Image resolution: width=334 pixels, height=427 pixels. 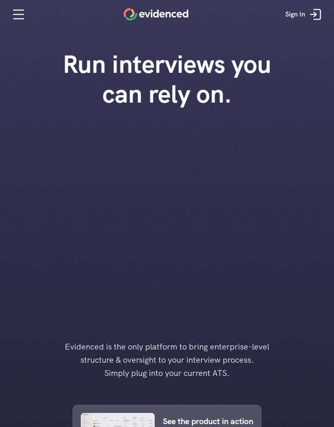 What do you see at coordinates (156, 14) in the screenshot?
I see `a: Home` at bounding box center [156, 14].